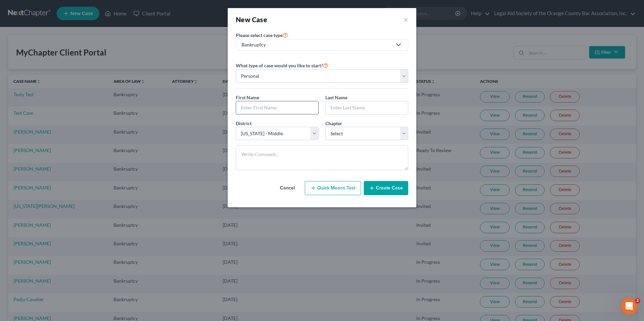 This screenshot has height=321, width=644. Describe the element at coordinates (277, 107) in the screenshot. I see `input: Enter First Name` at that location.